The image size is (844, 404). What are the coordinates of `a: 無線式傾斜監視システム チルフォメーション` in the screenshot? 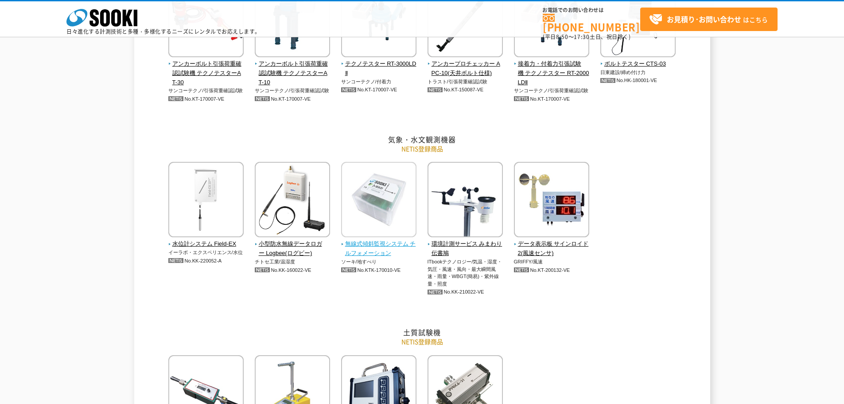 It's located at (379, 245).